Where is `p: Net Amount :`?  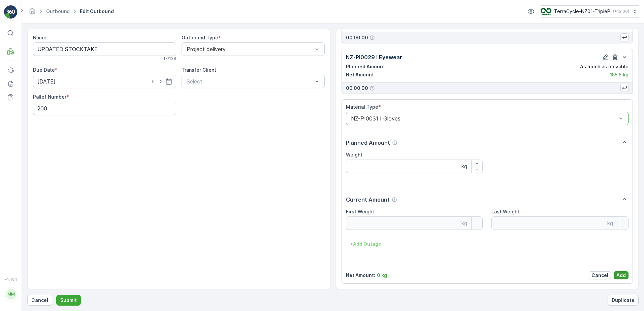
p: Net Amount : is located at coordinates (360, 275).